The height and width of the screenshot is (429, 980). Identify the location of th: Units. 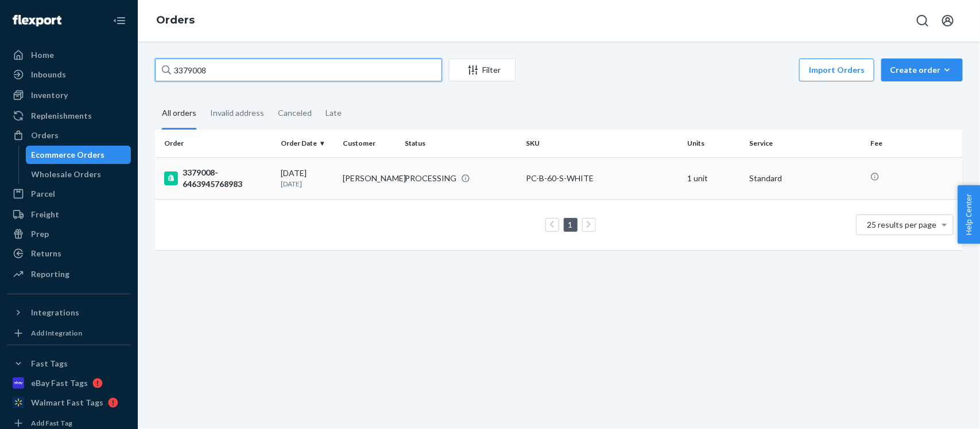
(714, 144).